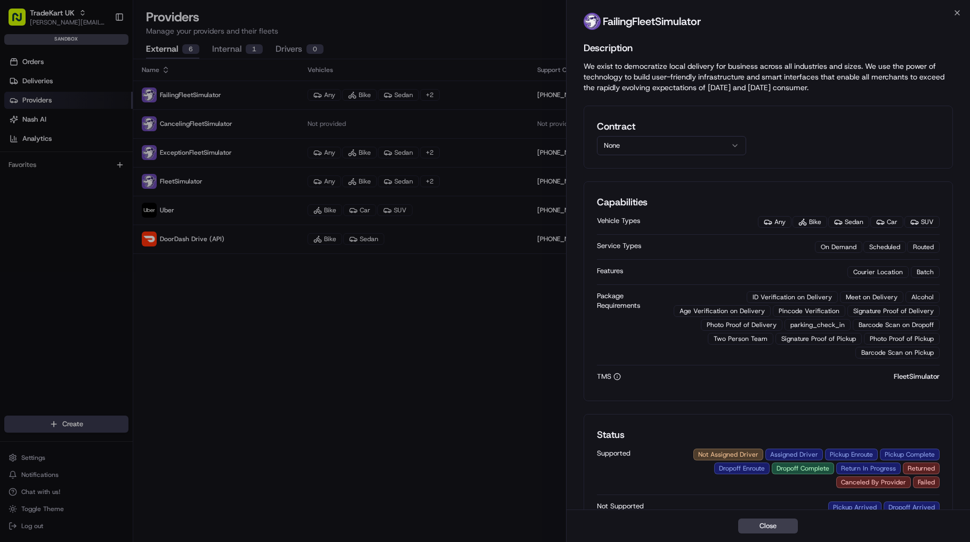  What do you see at coordinates (188, 111) in the screenshot?
I see `button: Start new chat` at bounding box center [188, 111].